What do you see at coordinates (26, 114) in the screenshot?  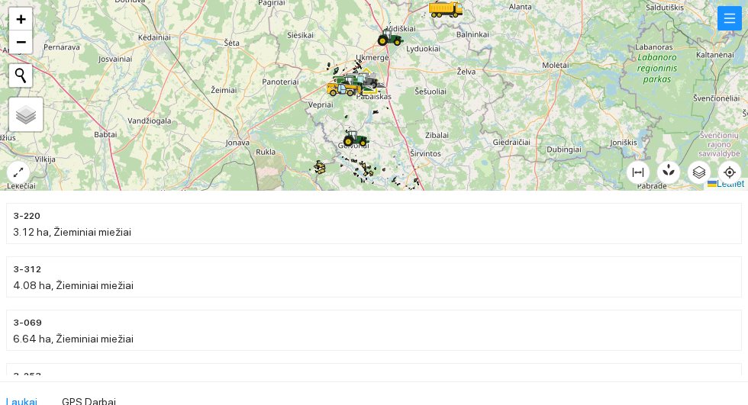 I see `a: Layers` at bounding box center [26, 114].